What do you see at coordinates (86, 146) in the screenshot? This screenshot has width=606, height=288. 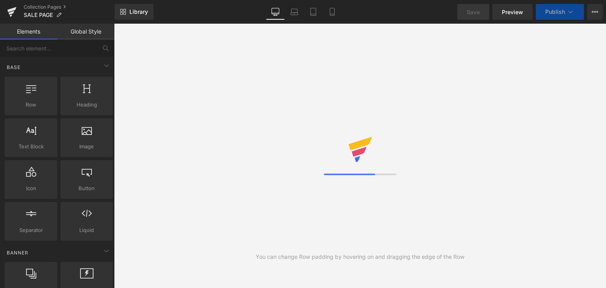 I see `span: Image` at bounding box center [86, 146].